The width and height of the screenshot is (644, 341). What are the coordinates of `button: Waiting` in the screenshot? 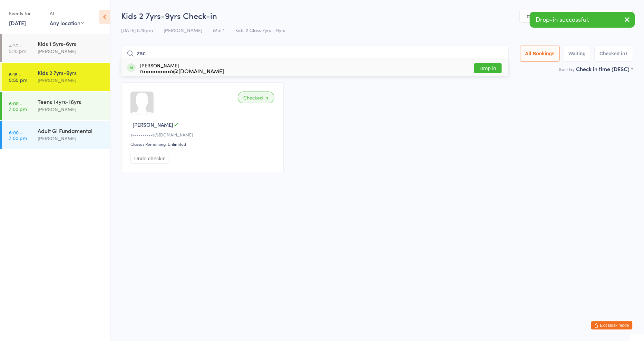 It's located at (577, 53).